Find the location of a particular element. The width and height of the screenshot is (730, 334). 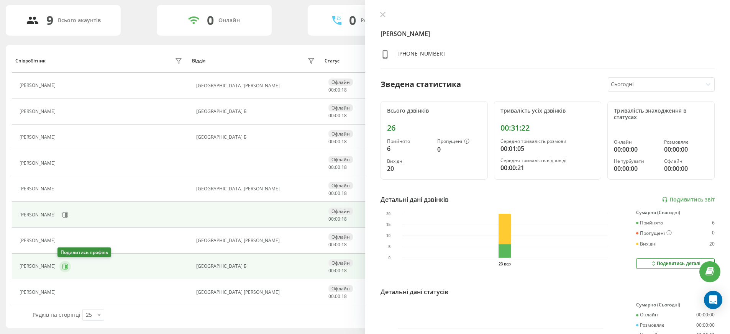

div: Сумарно (Сьогодні) is located at coordinates (675, 213).